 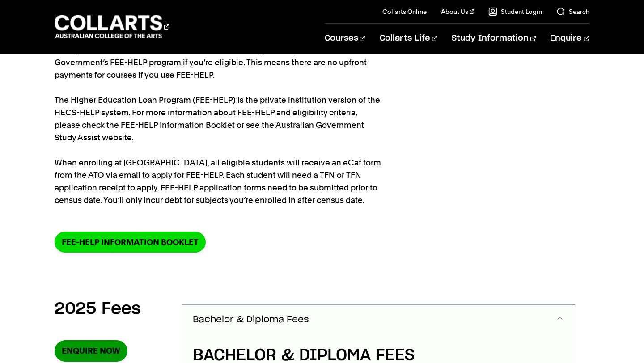 I want to click on a: Enquire, so click(x=570, y=39).